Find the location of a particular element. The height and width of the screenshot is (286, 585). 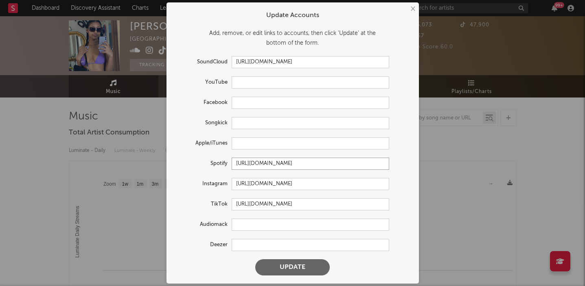

label: Instagram is located at coordinates (203, 184).